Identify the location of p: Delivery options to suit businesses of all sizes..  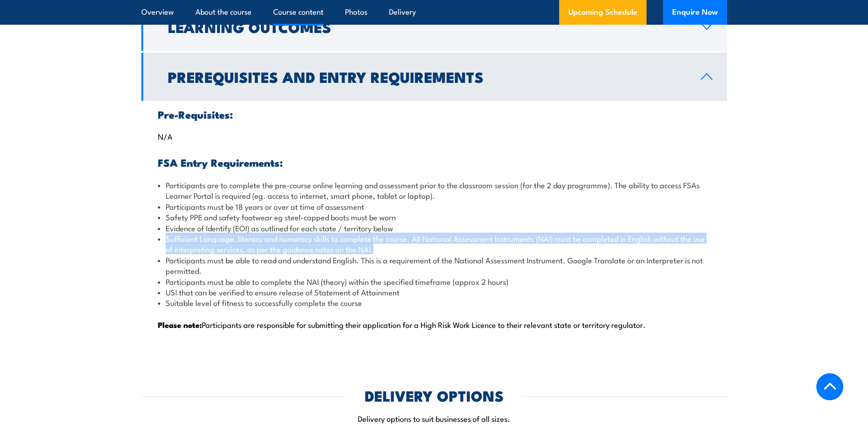
(434, 418).